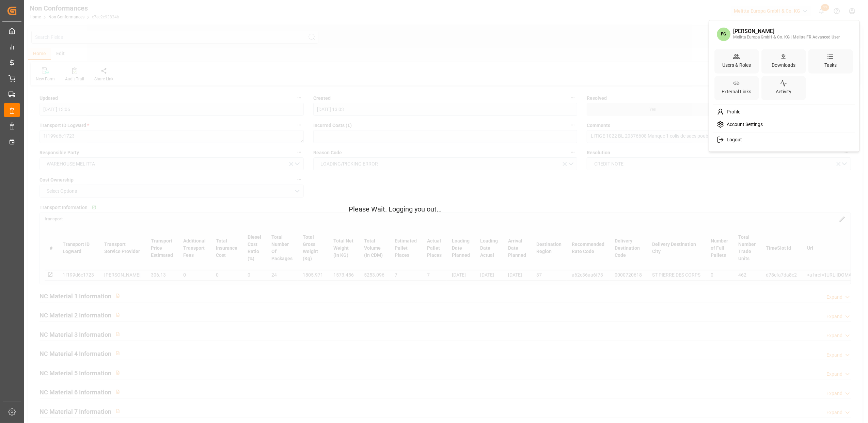 The width and height of the screenshot is (868, 423). Describe the element at coordinates (724, 34) in the screenshot. I see `span: FG` at that location.